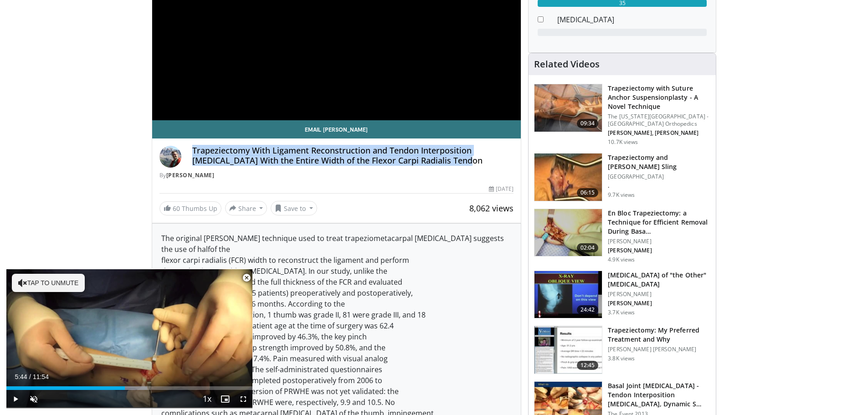 The height and width of the screenshot is (415, 868). I want to click on img: FZUcRHgrY5h1eNdH4xMDoxOjB1O8AjAz.150x105_q85_crop-smart_upscale.jpg, so click(568, 350).